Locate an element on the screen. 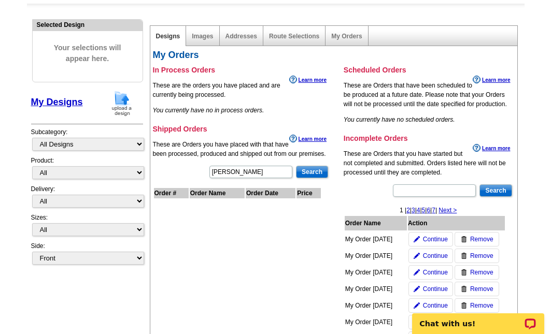 Image resolution: width=551 pixels, height=334 pixels. a: 5 is located at coordinates (424, 211).